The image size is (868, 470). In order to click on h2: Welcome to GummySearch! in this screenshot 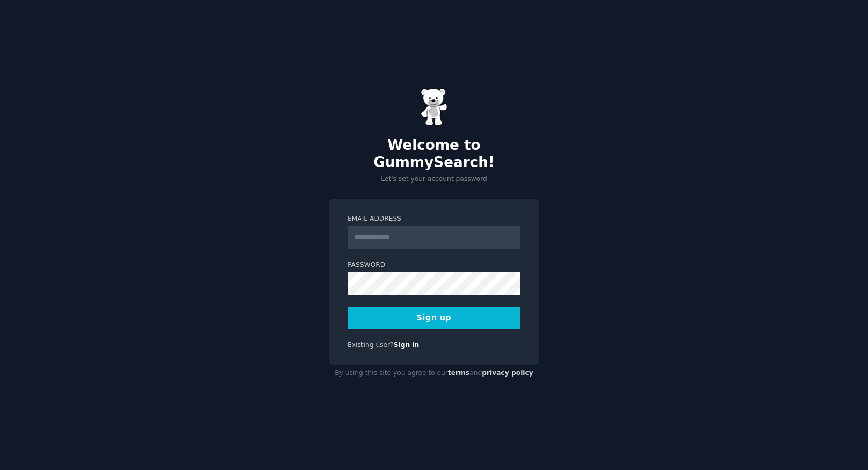, I will do `click(434, 154)`.